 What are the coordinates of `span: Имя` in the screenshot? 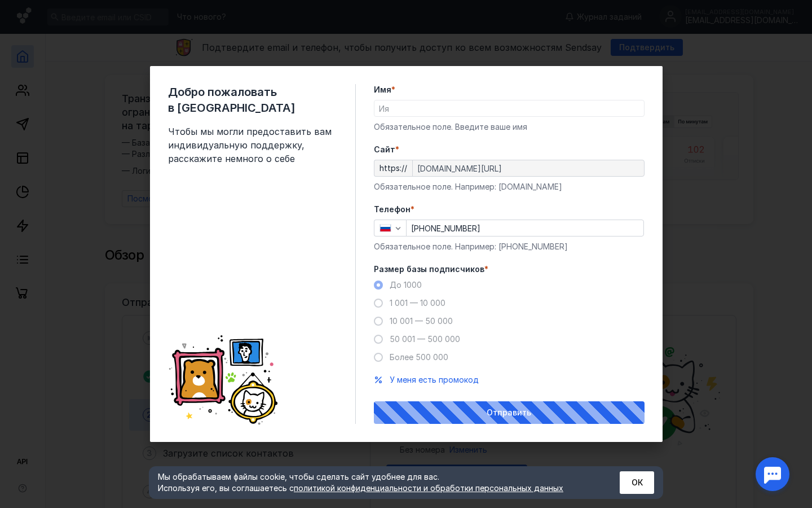 It's located at (382, 90).